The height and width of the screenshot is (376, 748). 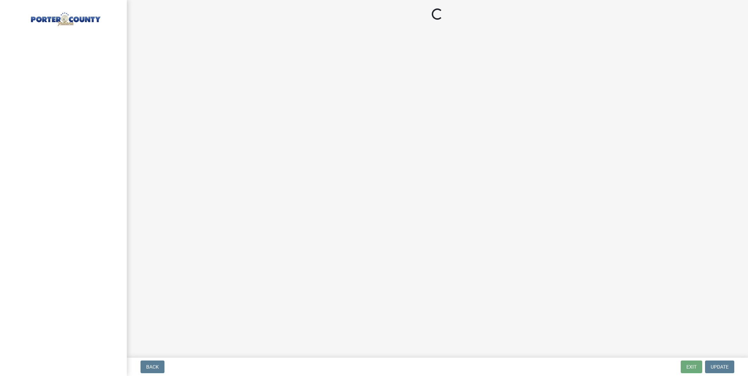 I want to click on button: Update, so click(x=719, y=367).